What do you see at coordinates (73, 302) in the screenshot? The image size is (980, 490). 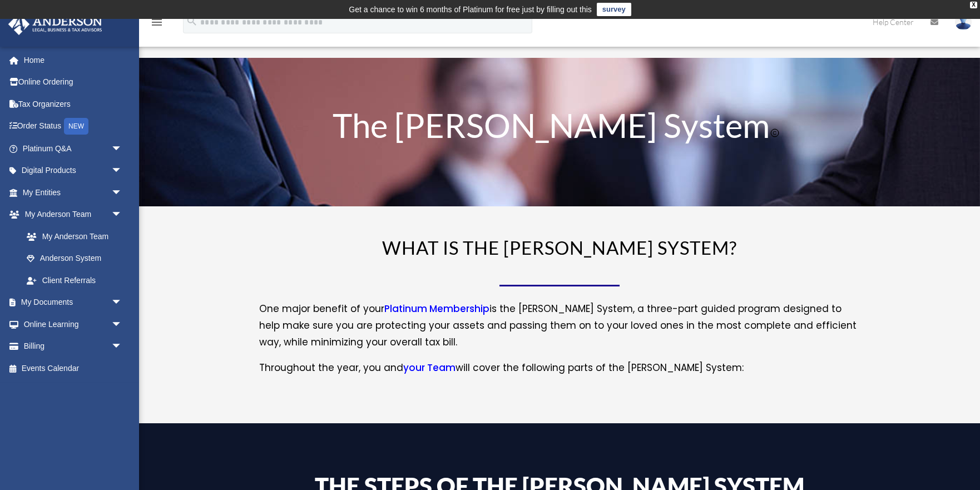 I see `a: My Documentsarrow_drop_down` at bounding box center [73, 302].